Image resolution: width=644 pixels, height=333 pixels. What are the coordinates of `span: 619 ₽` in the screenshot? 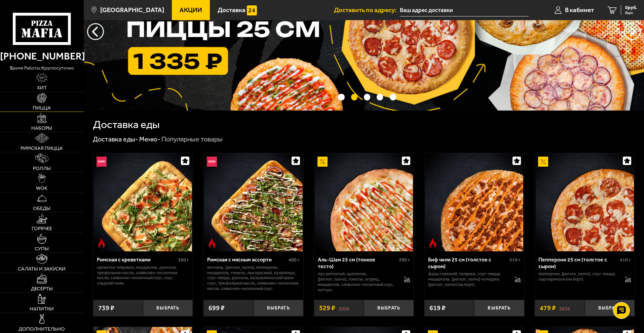 It's located at (438, 308).